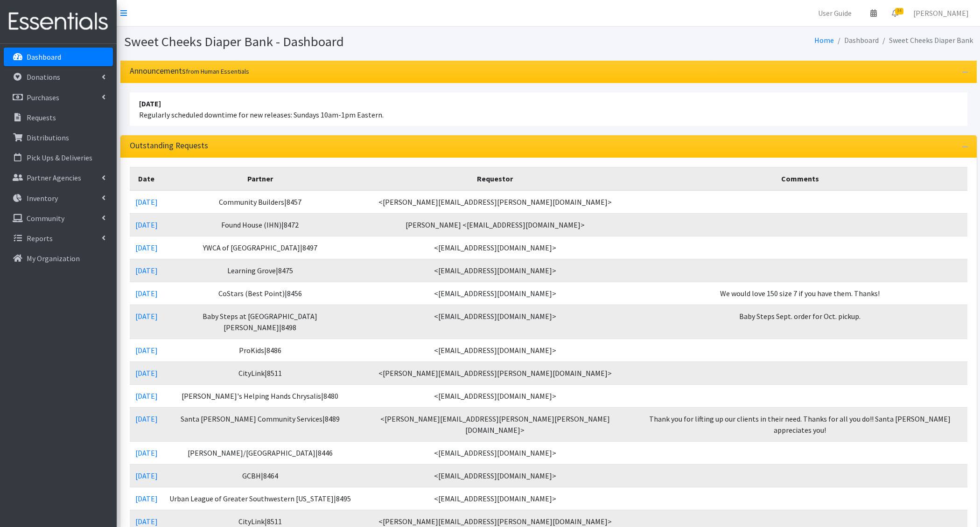 Image resolution: width=980 pixels, height=527 pixels. Describe the element at coordinates (834, 13) in the screenshot. I see `a: User Guide` at that location.